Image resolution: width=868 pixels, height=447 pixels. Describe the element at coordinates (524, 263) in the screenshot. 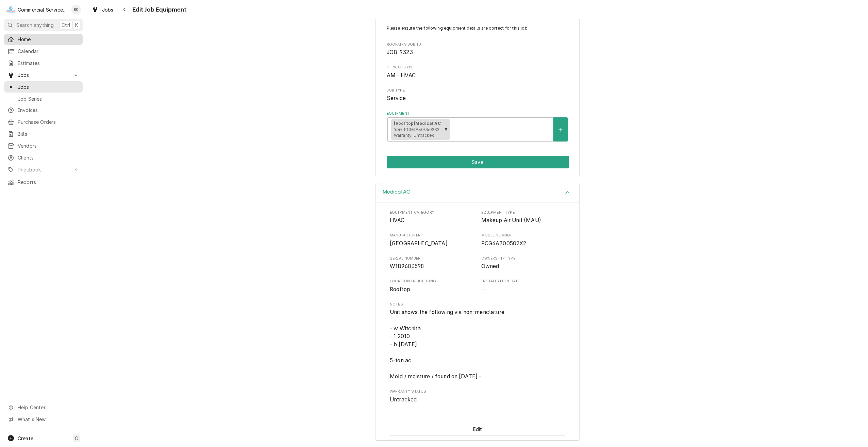

I see `div: Ownership Type` at that location.